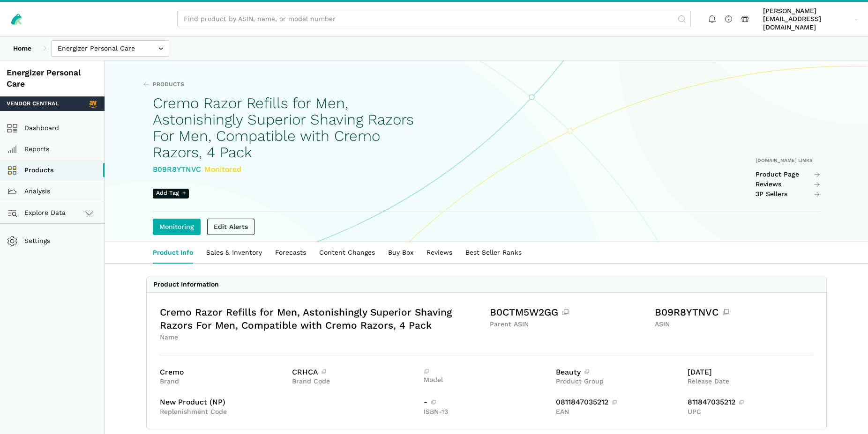  I want to click on span: Add Tag, so click(171, 193).